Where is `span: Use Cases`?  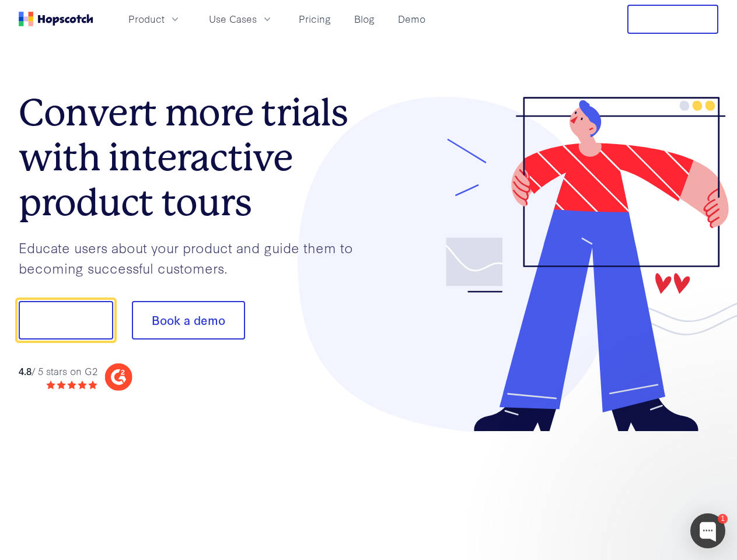
span: Use Cases is located at coordinates (233, 19).